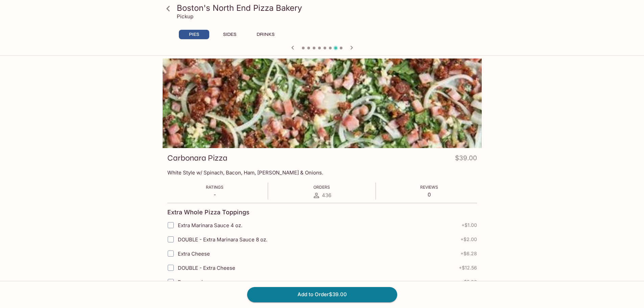  What do you see at coordinates (327, 195) in the screenshot?
I see `span: 436` at bounding box center [327, 195].